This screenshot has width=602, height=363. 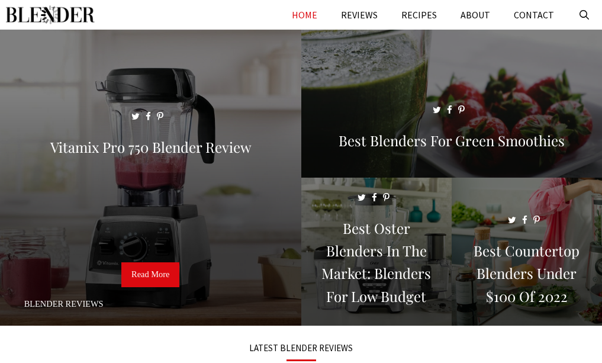 What do you see at coordinates (150, 275) in the screenshot?
I see `a: Read More` at bounding box center [150, 275].